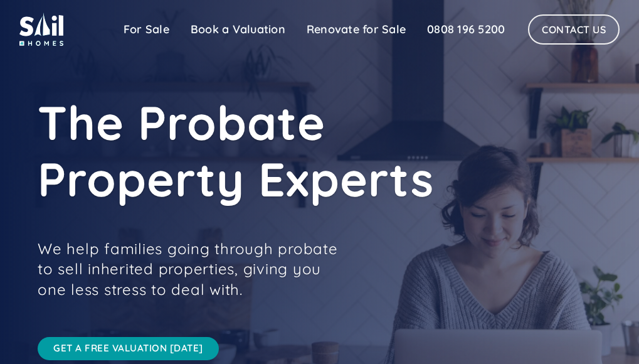 The width and height of the screenshot is (639, 364). I want to click on a: Renovate for Sale, so click(356, 30).